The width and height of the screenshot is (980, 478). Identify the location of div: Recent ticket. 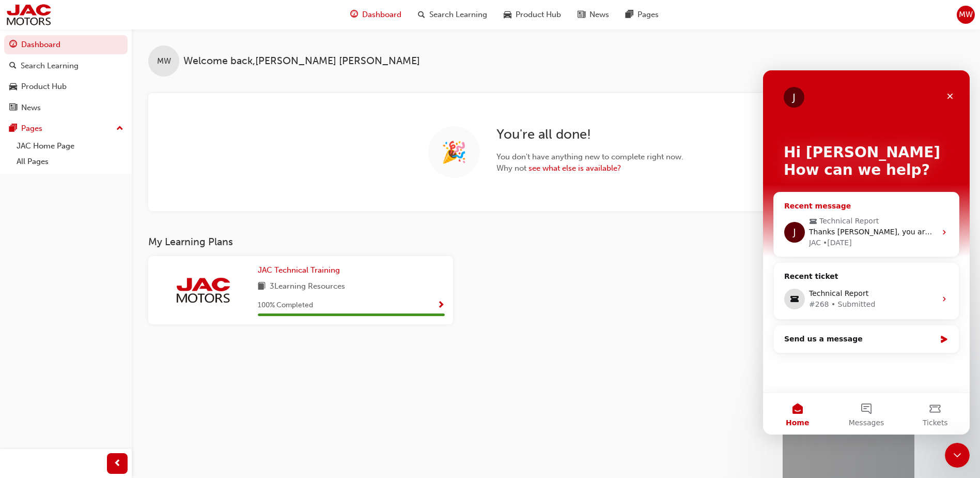
(103, 207).